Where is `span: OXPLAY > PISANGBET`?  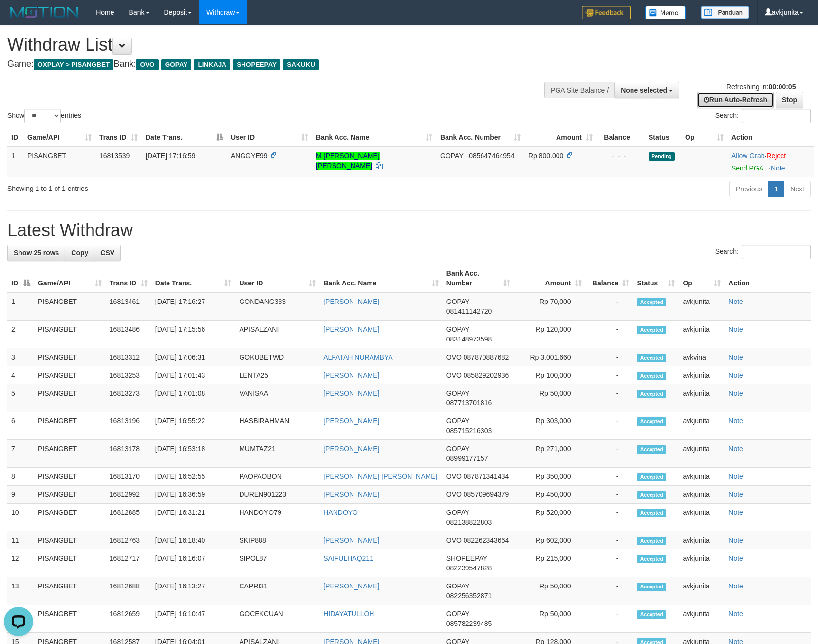
span: OXPLAY > PISANGBET is located at coordinates (74, 65).